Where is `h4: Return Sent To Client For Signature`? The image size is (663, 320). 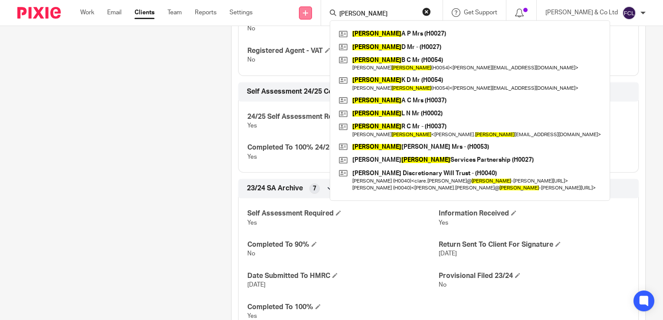 h4: Return Sent To Client For Signature is located at coordinates (534, 245).